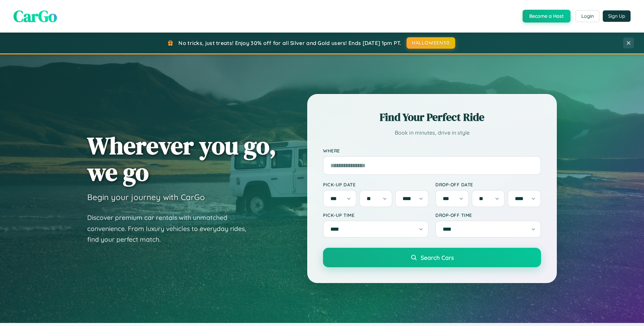  What do you see at coordinates (432, 117) in the screenshot?
I see `h2: Find Your Perfect Ride` at bounding box center [432, 117].